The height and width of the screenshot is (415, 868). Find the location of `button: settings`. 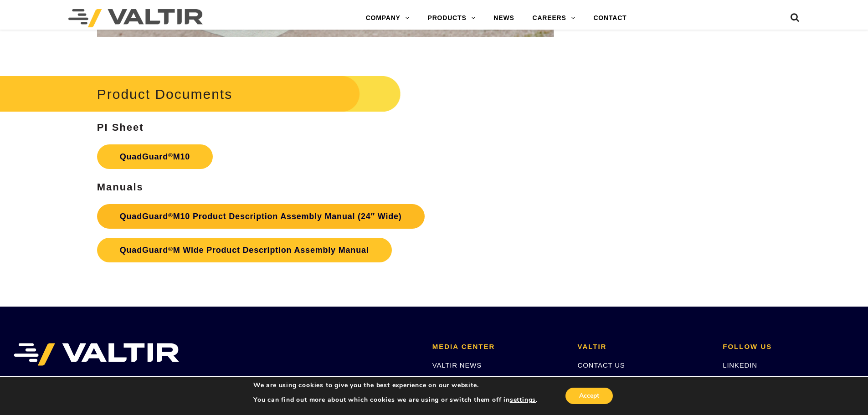

button: settings is located at coordinates (523, 400).